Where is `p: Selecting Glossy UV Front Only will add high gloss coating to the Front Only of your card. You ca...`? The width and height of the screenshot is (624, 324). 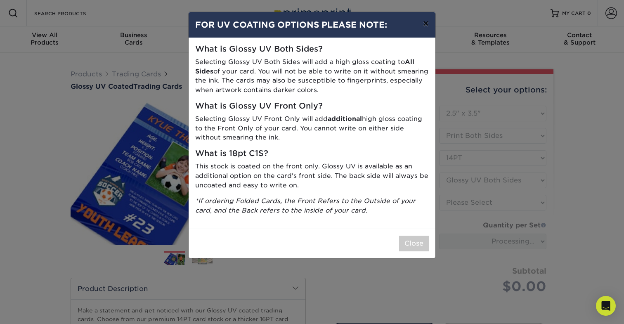
p: Selecting Glossy UV Front Only will add high gloss coating to the Front Only of your card. You ca... is located at coordinates (312, 128).